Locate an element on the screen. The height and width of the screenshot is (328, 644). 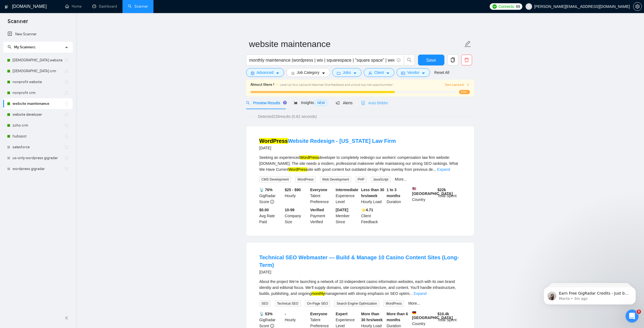
a: salesforce is located at coordinates (39, 147).